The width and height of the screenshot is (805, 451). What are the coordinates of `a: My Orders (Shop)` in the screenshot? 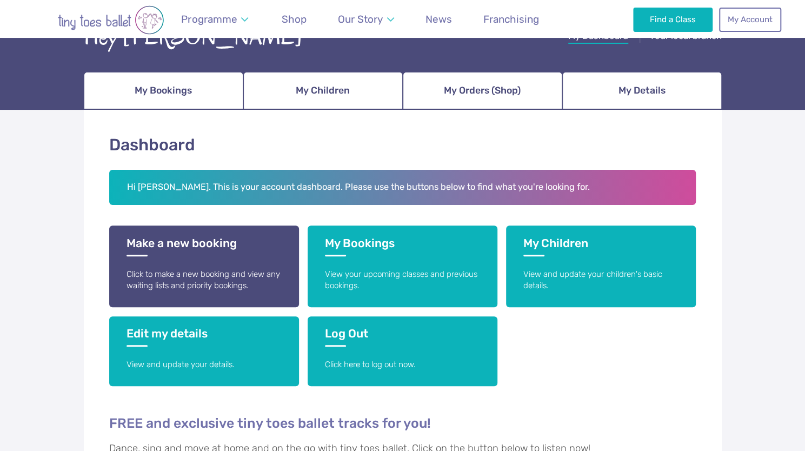 It's located at (482, 91).